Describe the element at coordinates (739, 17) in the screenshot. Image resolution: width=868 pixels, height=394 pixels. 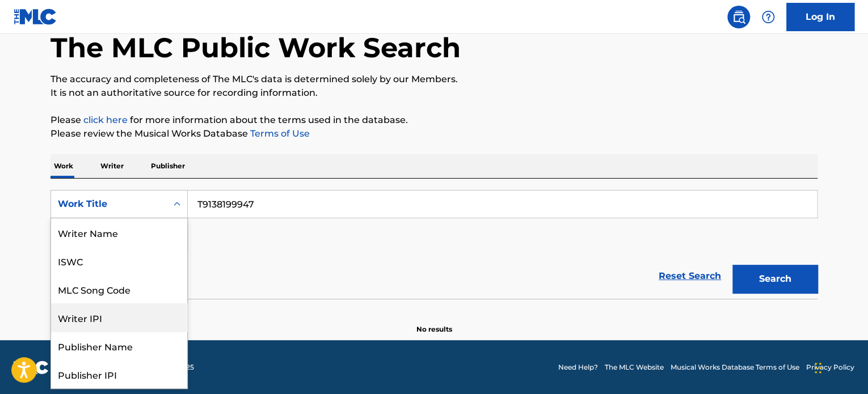
I see `a: Public Search` at that location.